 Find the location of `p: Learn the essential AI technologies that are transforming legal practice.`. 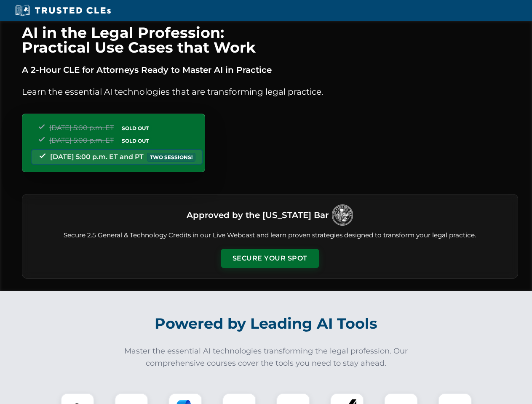

p: Learn the essential AI technologies that are transforming legal practice. is located at coordinates (270, 92).